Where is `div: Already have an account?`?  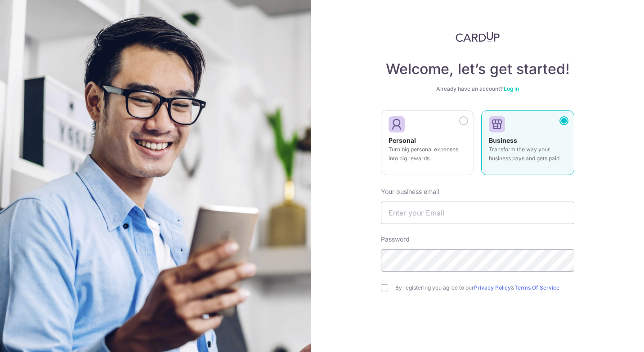
div: Already have an account? is located at coordinates (477, 89).